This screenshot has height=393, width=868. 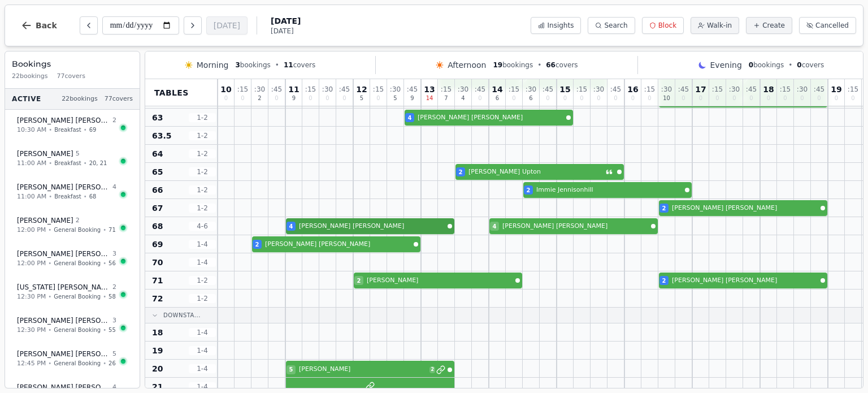 I want to click on span: covers, so click(x=299, y=65).